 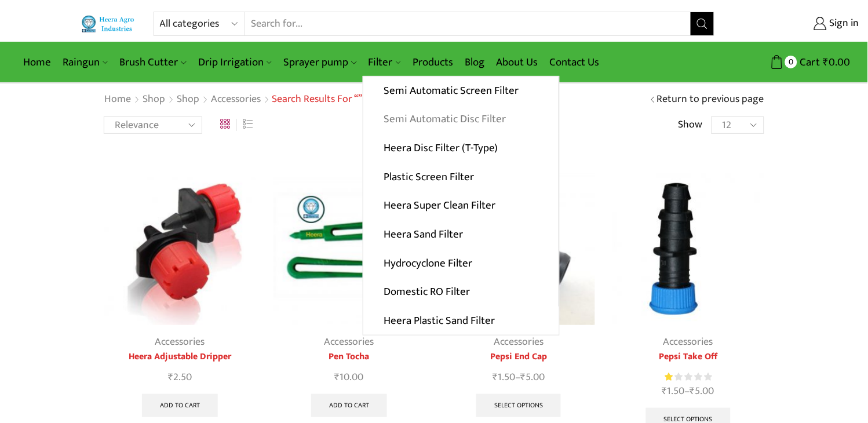 What do you see at coordinates (689, 249) in the screenshot?
I see `img: pepsi take up` at bounding box center [689, 249].